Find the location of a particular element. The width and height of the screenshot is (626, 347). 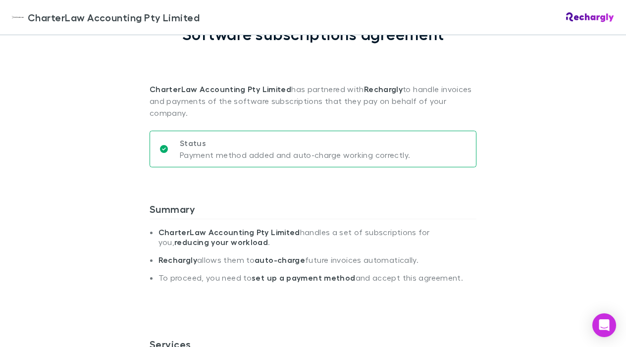

div: Open Intercom Messenger is located at coordinates (605, 326).